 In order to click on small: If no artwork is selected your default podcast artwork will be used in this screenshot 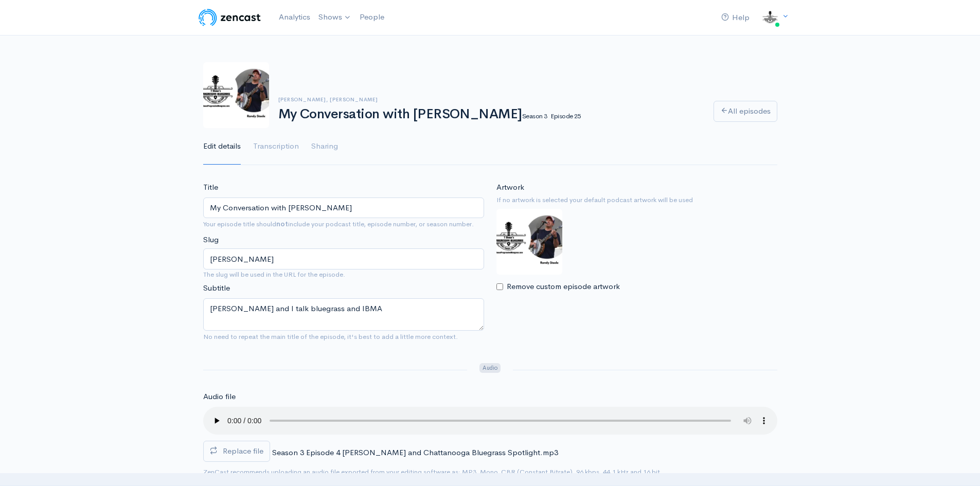, I will do `click(637, 200)`.